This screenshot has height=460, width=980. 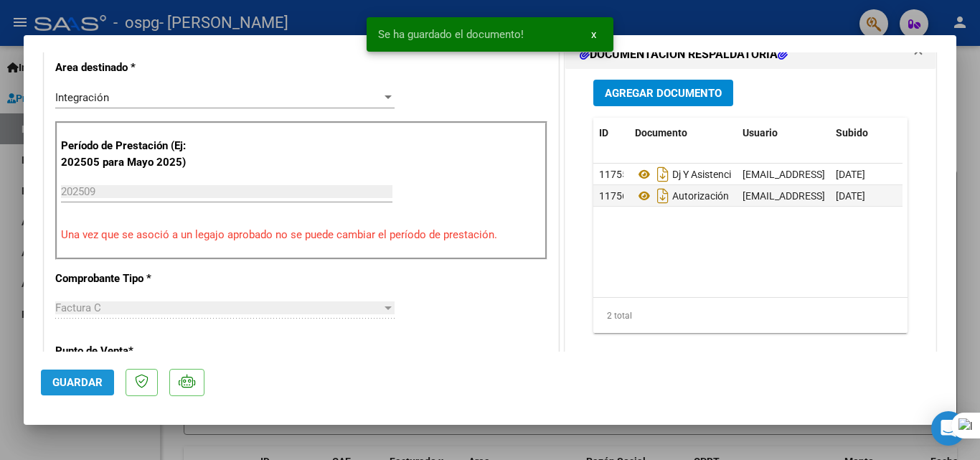 I want to click on span: Guardar, so click(x=78, y=382).